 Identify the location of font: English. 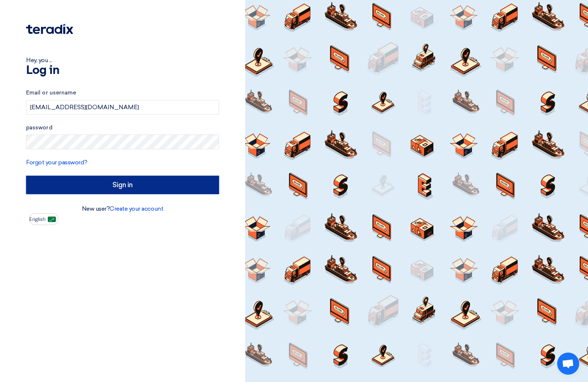
(37, 219).